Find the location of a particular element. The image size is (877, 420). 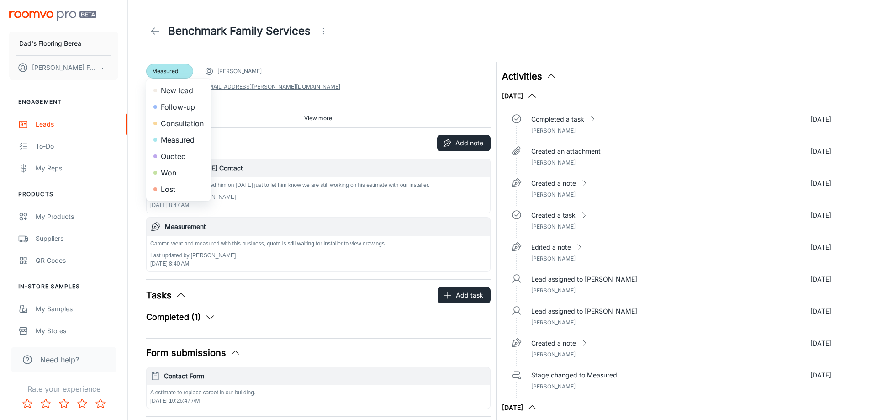

li: Measured is located at coordinates (179, 140).